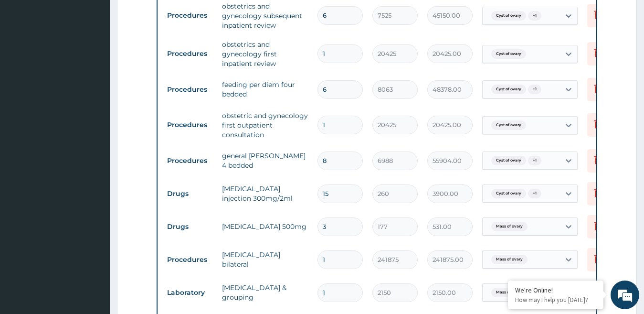 The height and width of the screenshot is (314, 644). I want to click on td: obstetrics and gynecology first inpatient review, so click(265, 54).